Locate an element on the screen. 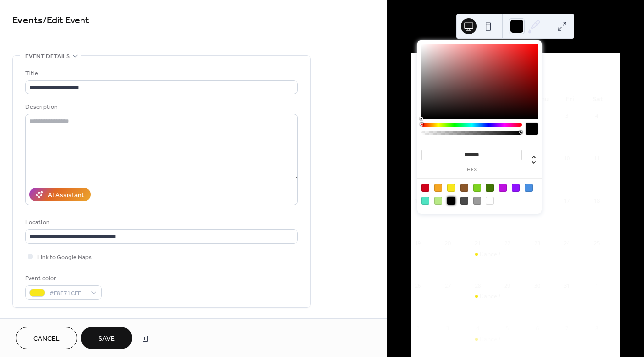 This screenshot has height=357, width=644. div: #4A4A4A is located at coordinates (464, 200).